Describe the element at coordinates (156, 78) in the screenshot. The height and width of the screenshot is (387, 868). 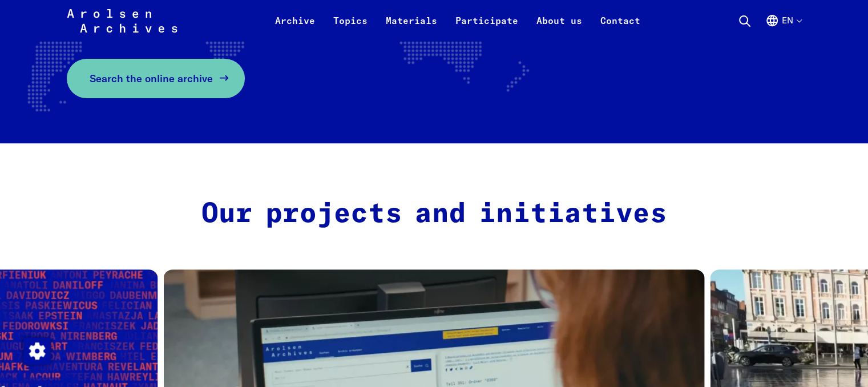
I see `a: Search the online archive` at that location.